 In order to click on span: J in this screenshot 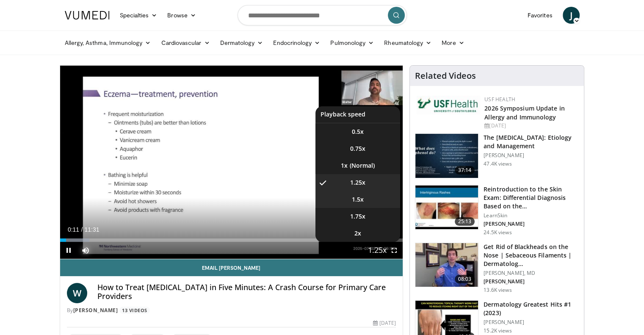, I will do `click(572, 15)`.